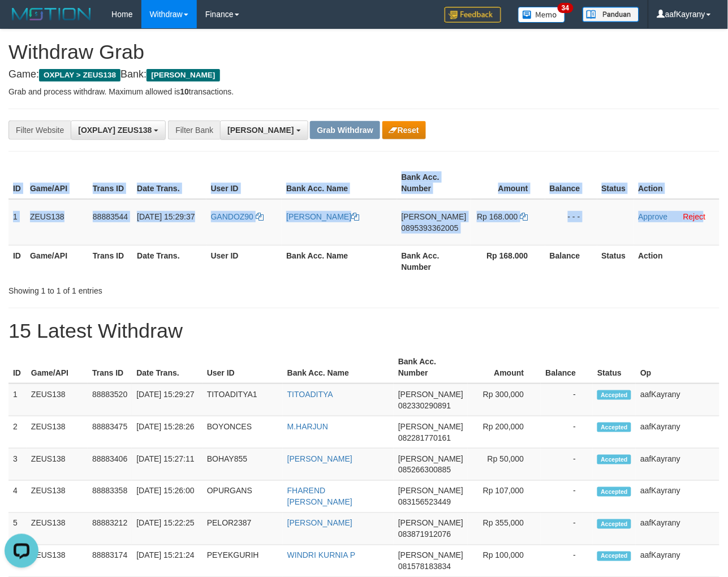 The image size is (728, 577). I want to click on span: 88883544, so click(110, 216).